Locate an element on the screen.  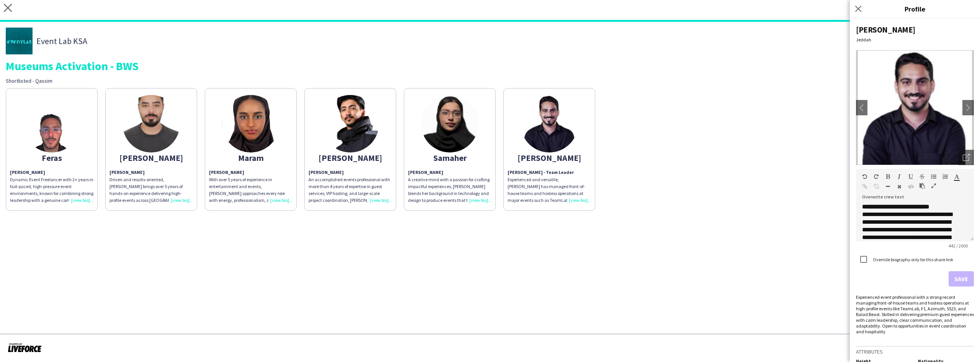
button: Horizontal Line is located at coordinates (887, 187).